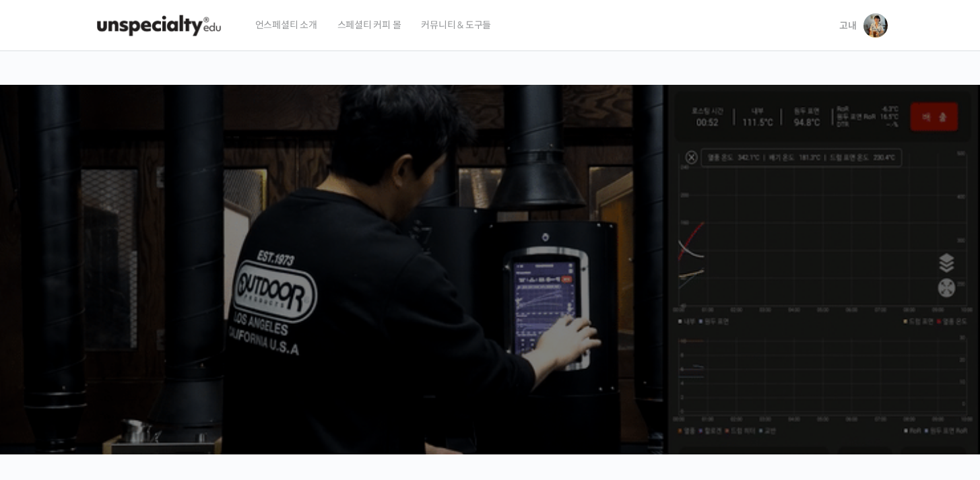 The image size is (980, 480). What do you see at coordinates (848, 26) in the screenshot?
I see `span: 고내` at bounding box center [848, 26].